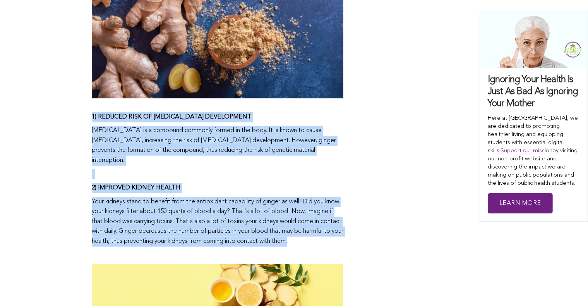 The width and height of the screenshot is (588, 306). I want to click on a: Learn More, so click(520, 203).